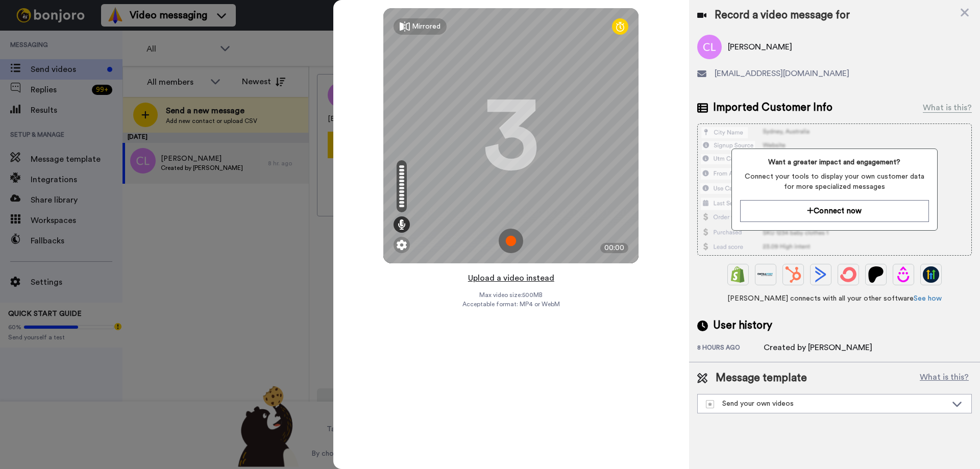 The height and width of the screenshot is (469, 980). Describe the element at coordinates (511, 295) in the screenshot. I see `span: Max video size: 500 MB` at that location.